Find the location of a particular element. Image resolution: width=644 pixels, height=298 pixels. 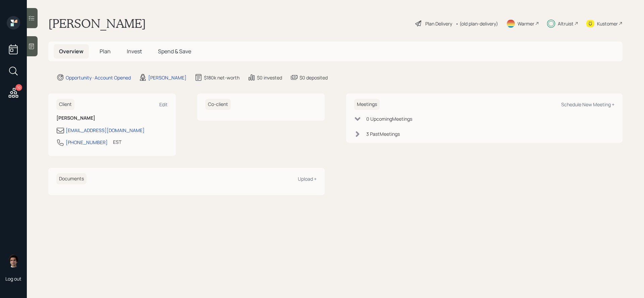

span: Spend & Save is located at coordinates (175, 51).